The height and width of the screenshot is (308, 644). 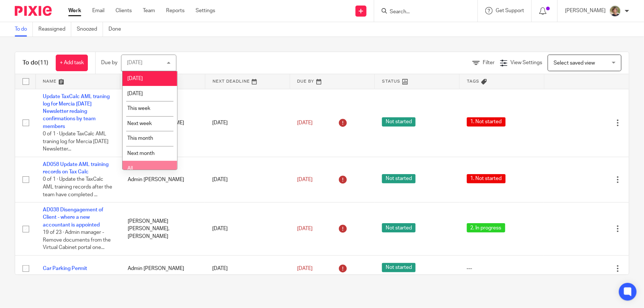 I want to click on span: Next month, so click(x=141, y=153).